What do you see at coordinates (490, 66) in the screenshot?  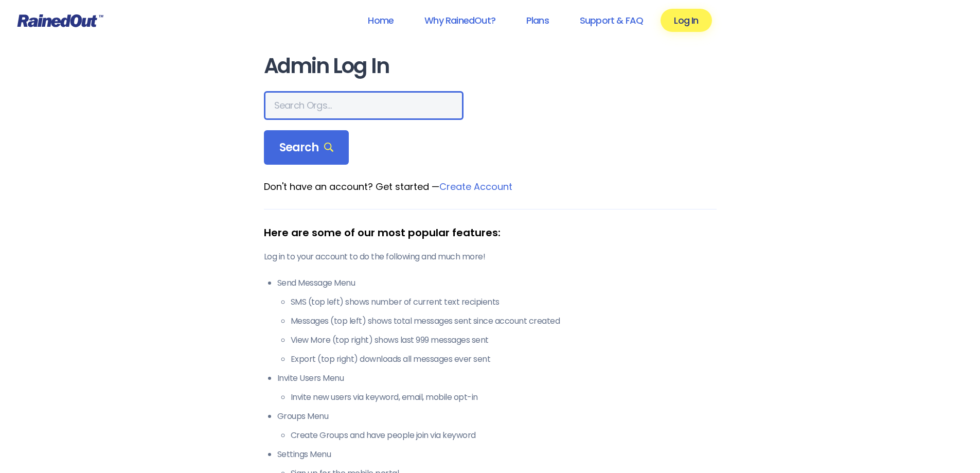 I see `h1: Admin Log In` at bounding box center [490, 66].